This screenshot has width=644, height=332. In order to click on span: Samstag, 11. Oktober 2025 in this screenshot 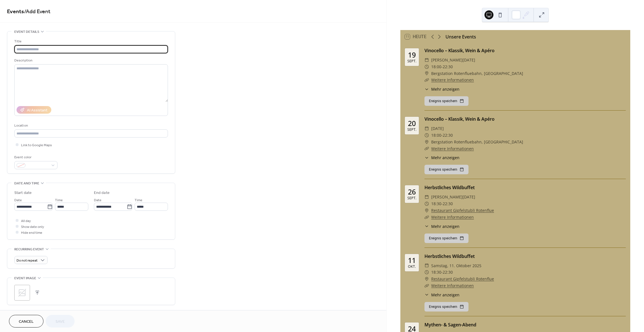, I will do `click(456, 265)`.